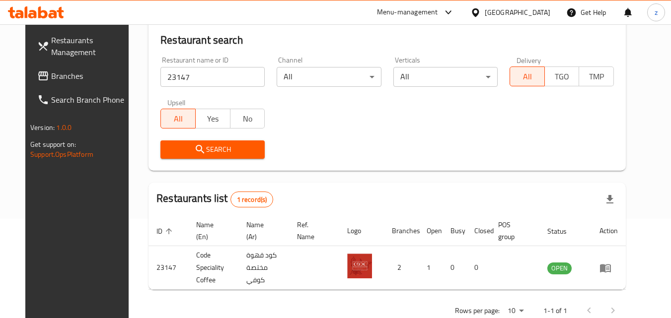  Describe the element at coordinates (401, 231) in the screenshot. I see `th: Branches` at that location.